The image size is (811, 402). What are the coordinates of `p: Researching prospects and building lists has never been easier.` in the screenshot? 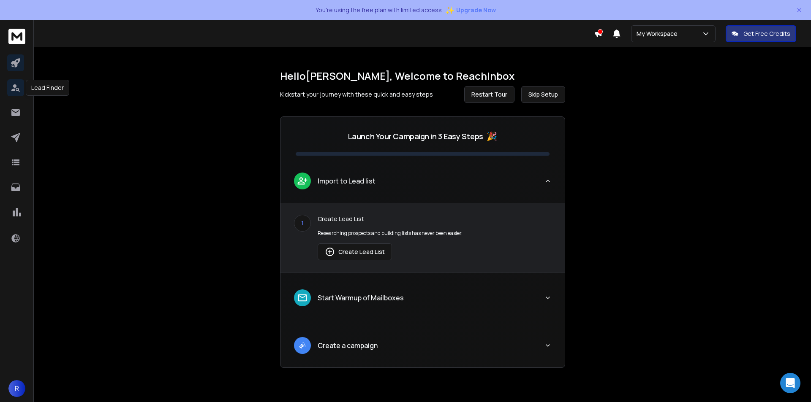 It's located at (434, 233).